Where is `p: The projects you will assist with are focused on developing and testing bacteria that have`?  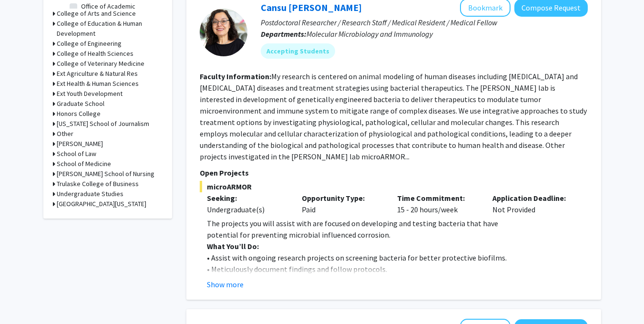 p: The projects you will assist with are focused on developing and testing bacteria that have is located at coordinates (397, 223).